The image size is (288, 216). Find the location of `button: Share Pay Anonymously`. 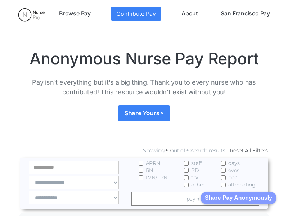

button: Share Pay Anonymously is located at coordinates (238, 198).